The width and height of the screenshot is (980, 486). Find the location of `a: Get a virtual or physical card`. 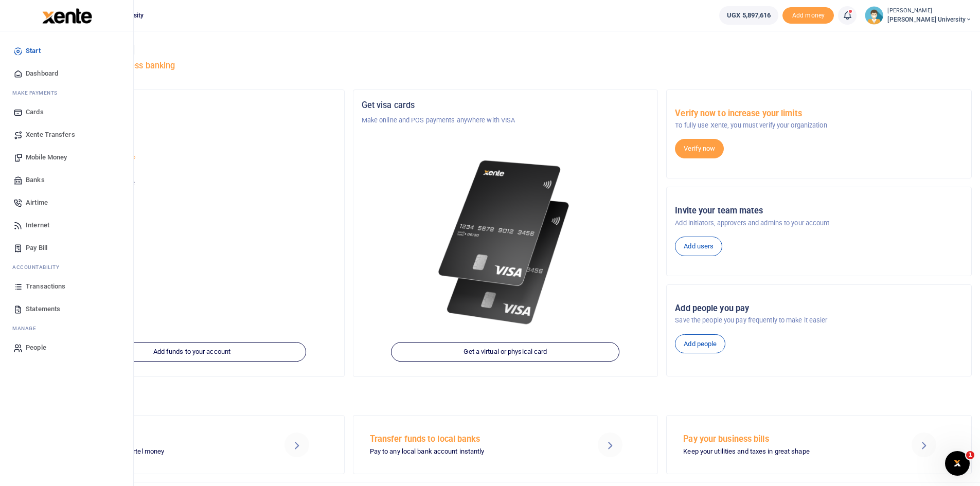

a: Get a virtual or physical card is located at coordinates (506, 352).